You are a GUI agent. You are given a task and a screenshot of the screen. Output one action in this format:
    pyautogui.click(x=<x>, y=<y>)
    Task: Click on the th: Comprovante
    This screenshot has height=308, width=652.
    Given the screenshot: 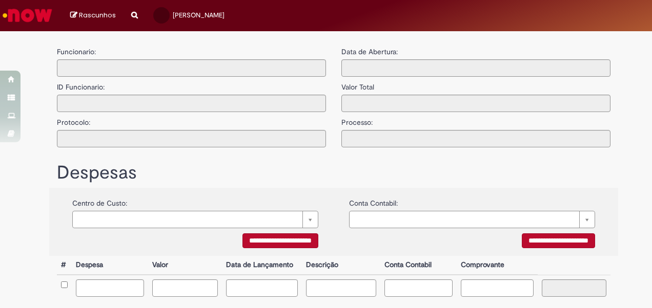 What is the action you would take?
    pyautogui.click(x=497, y=265)
    